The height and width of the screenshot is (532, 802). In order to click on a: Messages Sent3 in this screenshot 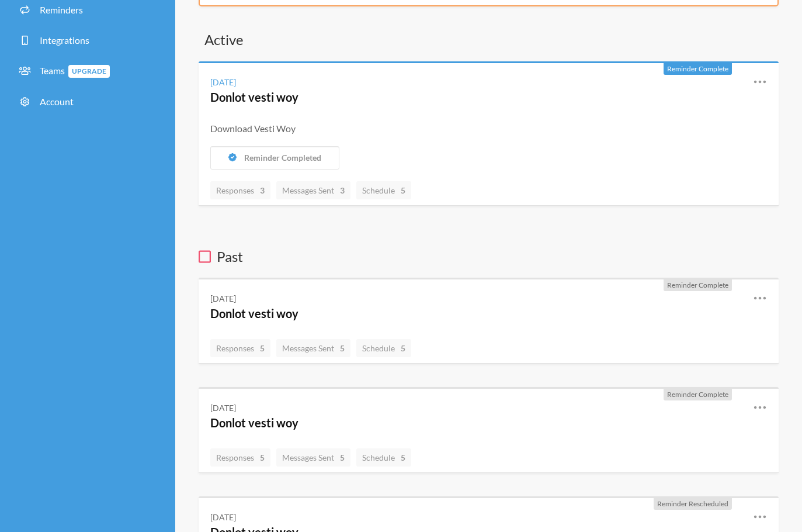, I will do `click(313, 190)`.